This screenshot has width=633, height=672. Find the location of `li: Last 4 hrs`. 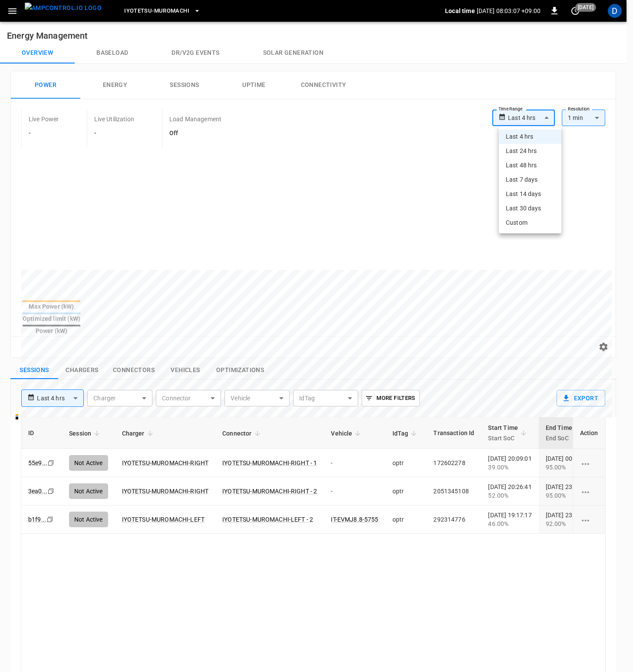

li: Last 4 hrs is located at coordinates (531, 136).